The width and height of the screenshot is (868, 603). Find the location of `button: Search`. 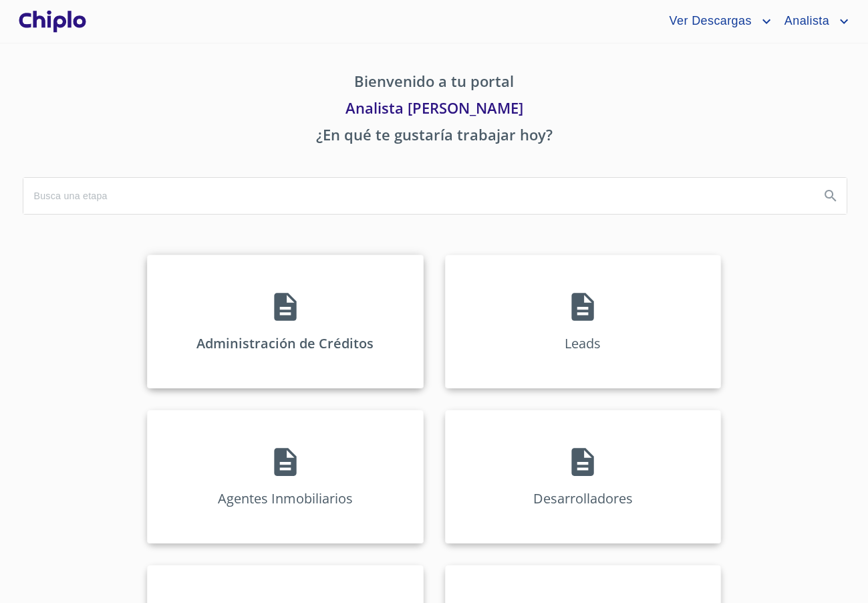

button: Search is located at coordinates (831, 195).